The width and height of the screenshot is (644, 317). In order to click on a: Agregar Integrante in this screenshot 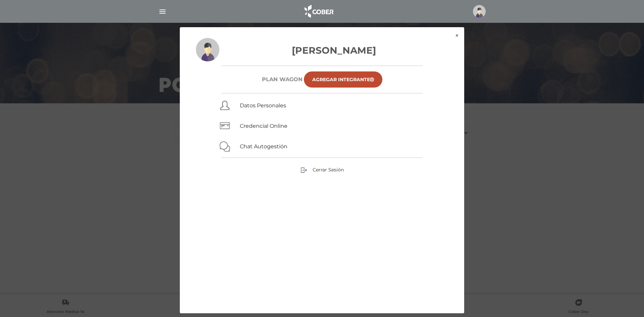, I will do `click(343, 79)`.